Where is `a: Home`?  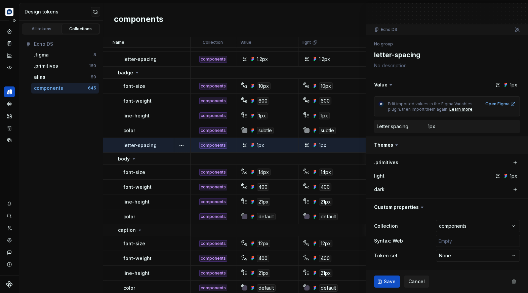 a: Home is located at coordinates (9, 31).